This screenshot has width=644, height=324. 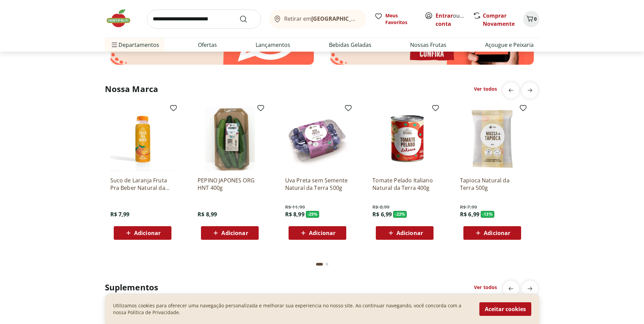 I want to click on button: Carrinho, so click(x=532, y=19).